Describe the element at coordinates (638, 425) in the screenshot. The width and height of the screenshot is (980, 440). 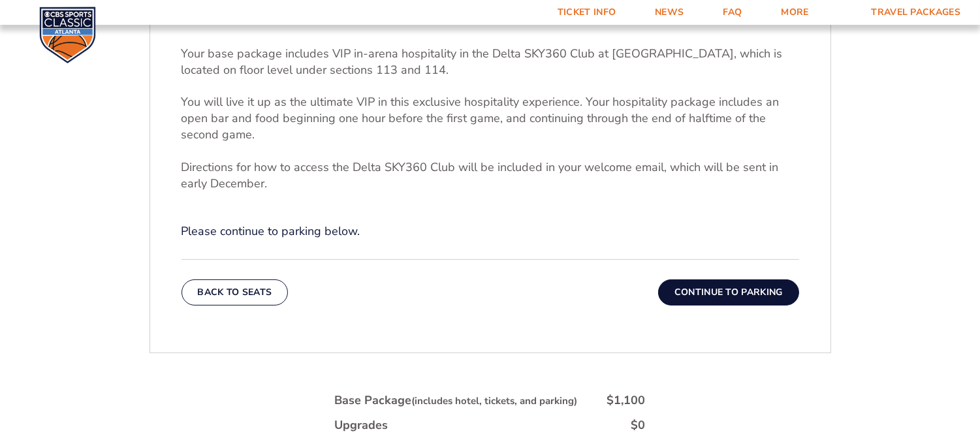
I see `div: $0` at that location.